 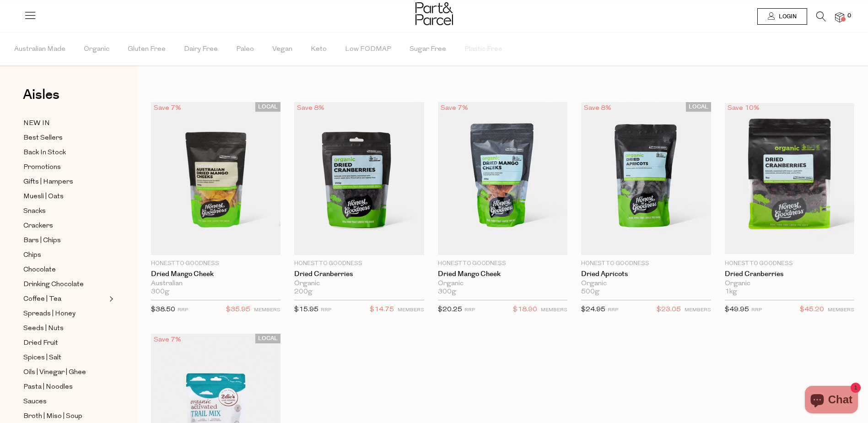 What do you see at coordinates (65, 167) in the screenshot?
I see `a: Promotions` at bounding box center [65, 167].